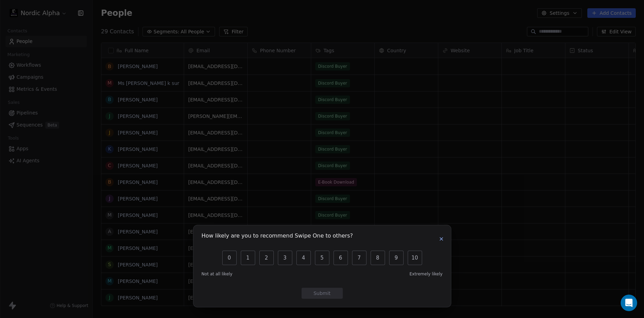 Image resolution: width=644 pixels, height=318 pixels. What do you see at coordinates (341, 258) in the screenshot?
I see `button: 6` at bounding box center [341, 258].